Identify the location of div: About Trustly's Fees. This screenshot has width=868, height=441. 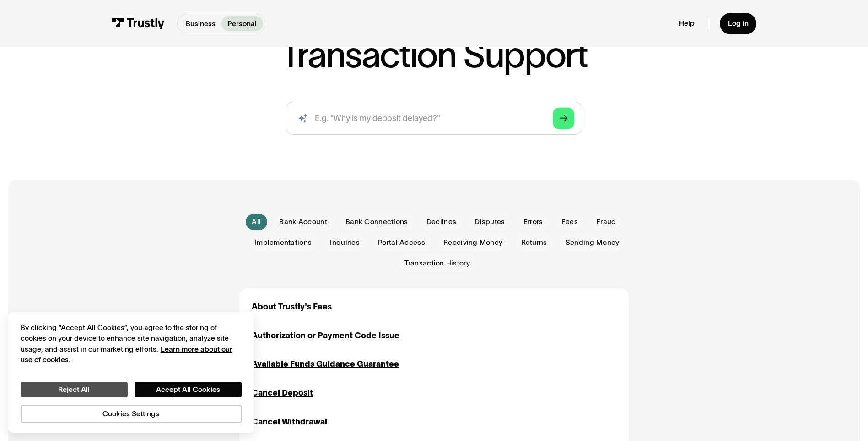
(292, 307).